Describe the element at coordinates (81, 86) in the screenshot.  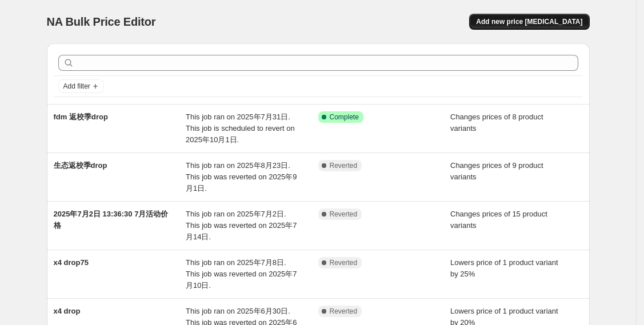
I see `button: Add filter` at that location.